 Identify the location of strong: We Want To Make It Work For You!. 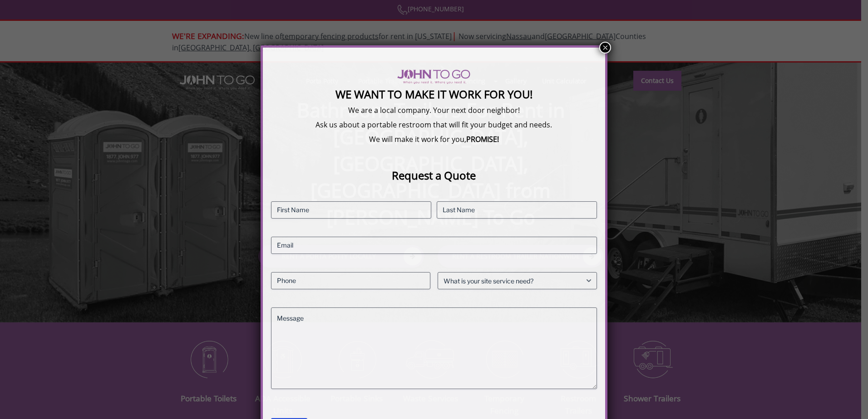
(434, 94).